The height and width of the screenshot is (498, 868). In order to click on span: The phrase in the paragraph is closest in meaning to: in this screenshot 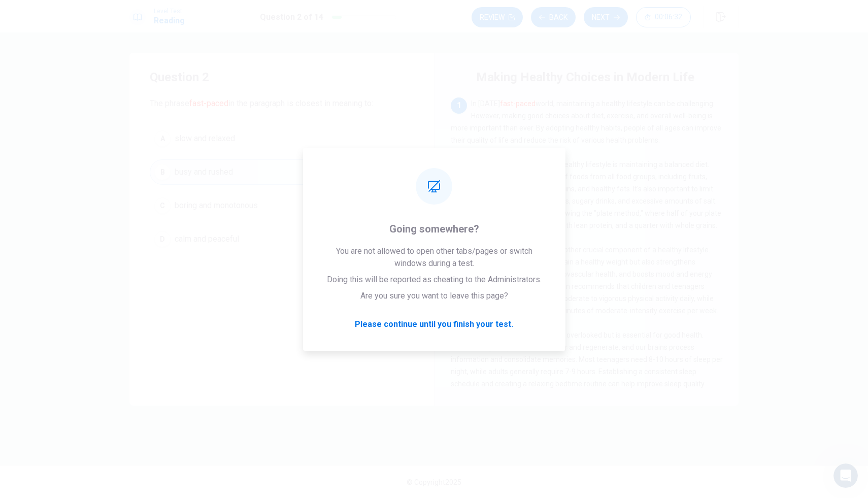, I will do `click(282, 103)`.